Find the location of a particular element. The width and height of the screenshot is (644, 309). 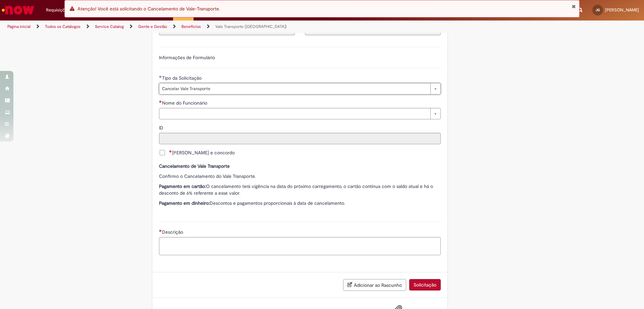

a: Todos os Catálogos is located at coordinates (63, 27).